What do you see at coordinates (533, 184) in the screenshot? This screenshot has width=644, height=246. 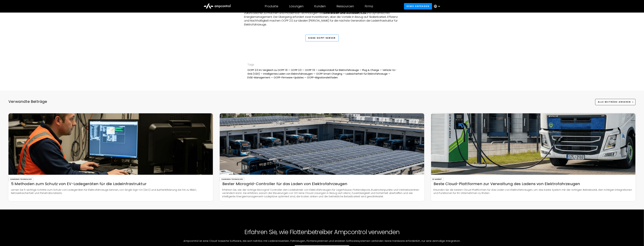 I see `div: Beste Cloud-Plattformen zur Verwaltung des Ladens von Elektrofahrzeugen` at bounding box center [533, 184].